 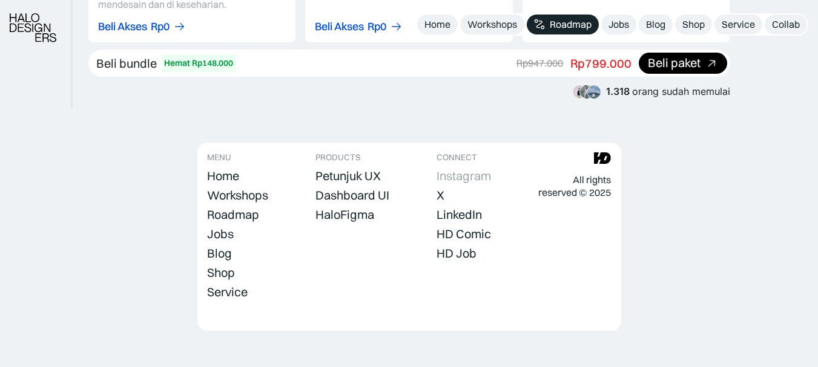 I want to click on span: 1.318, so click(x=617, y=91).